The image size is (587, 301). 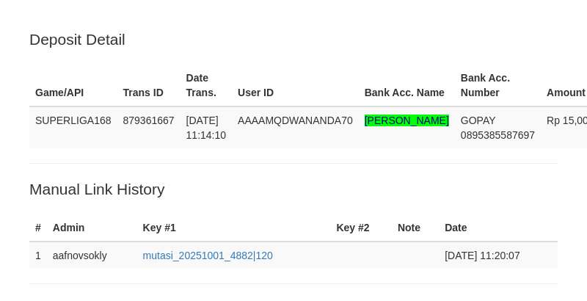 I want to click on a: mutasi_20251001_4882|120, so click(x=208, y=256).